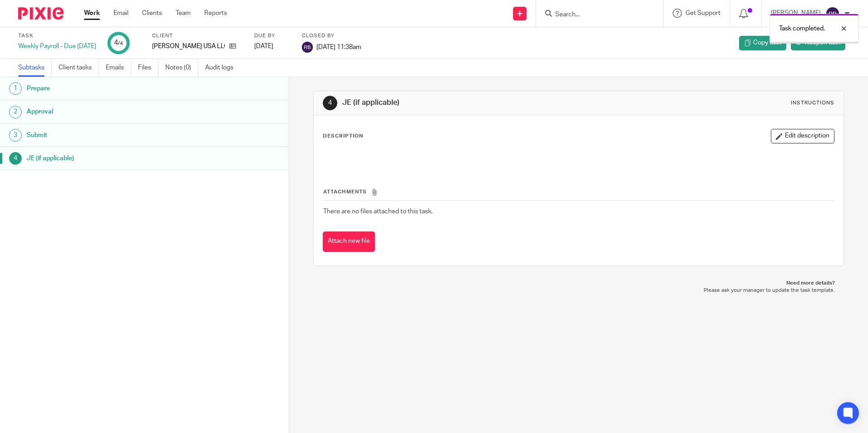  Describe the element at coordinates (35, 68) in the screenshot. I see `a: Subtasks` at that location.